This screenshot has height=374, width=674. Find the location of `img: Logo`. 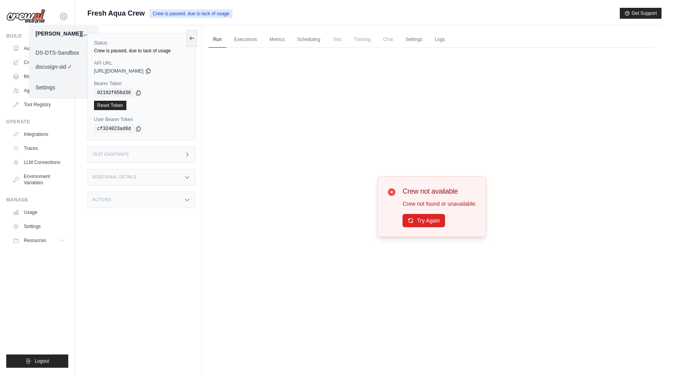

img: Logo is located at coordinates (26, 16).